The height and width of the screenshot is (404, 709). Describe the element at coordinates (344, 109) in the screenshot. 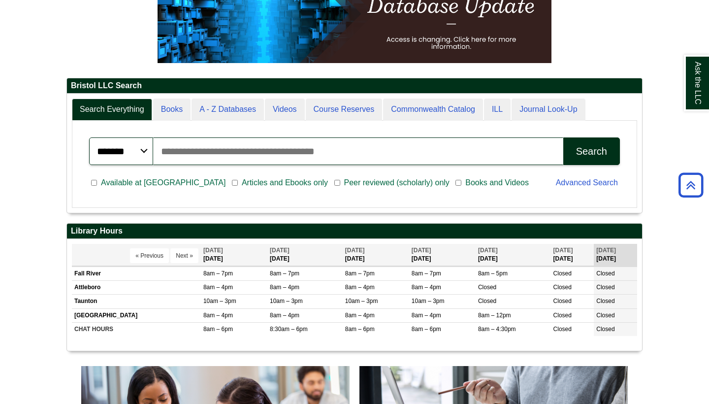

I see `a: Course Reserves` at that location.